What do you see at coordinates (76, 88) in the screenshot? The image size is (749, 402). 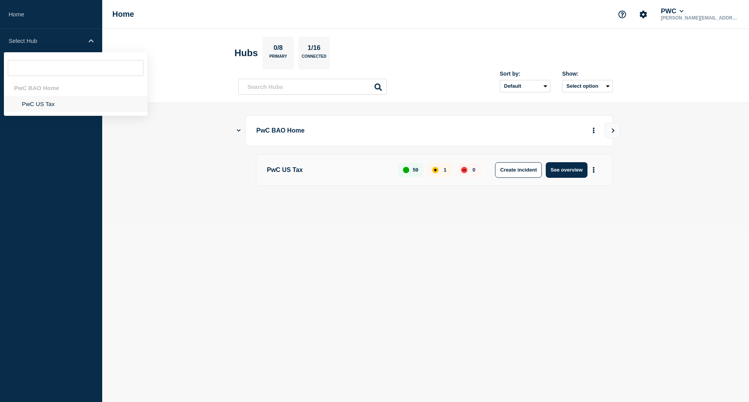 I see `div: PwC BAO Home` at bounding box center [76, 88].